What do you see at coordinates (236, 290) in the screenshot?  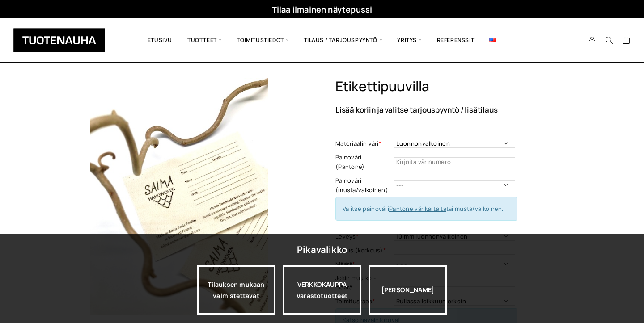 I see `a: Tilauksen mukaan valmistettavat` at bounding box center [236, 290].